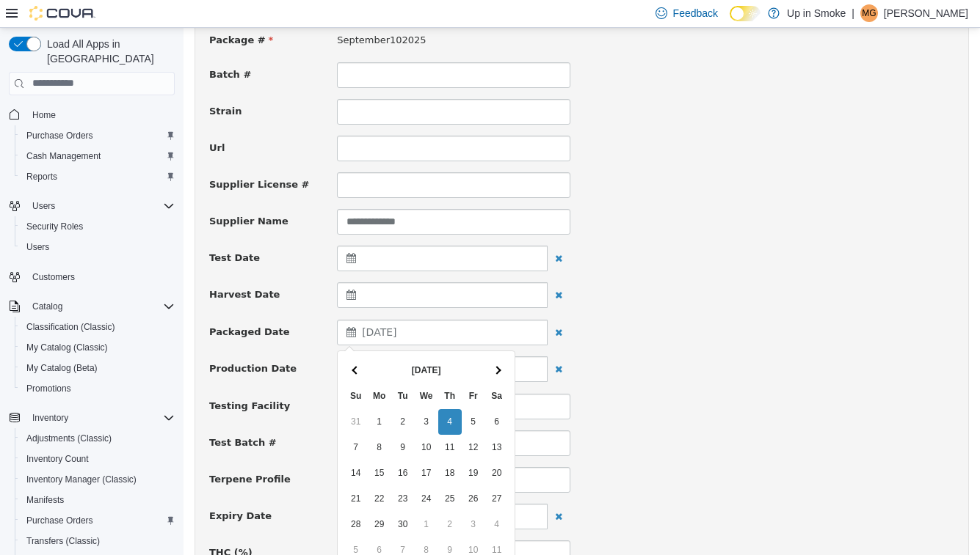 The height and width of the screenshot is (555, 980). I want to click on button: Transfers (Classic), so click(98, 541).